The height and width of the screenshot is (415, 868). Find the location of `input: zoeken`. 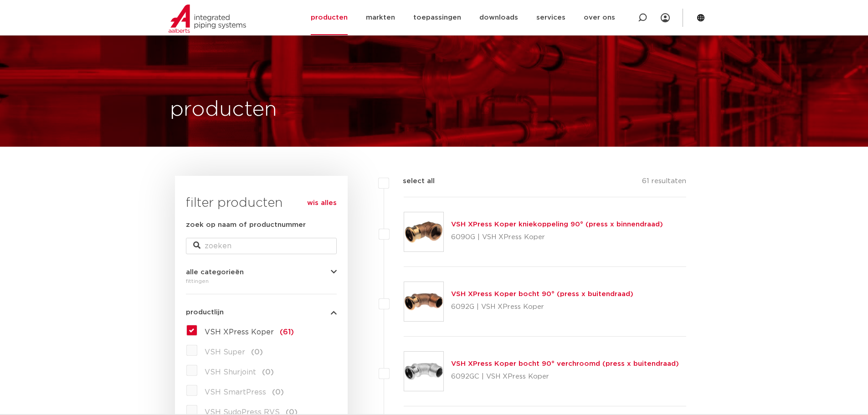

input: zoeken is located at coordinates (261, 246).